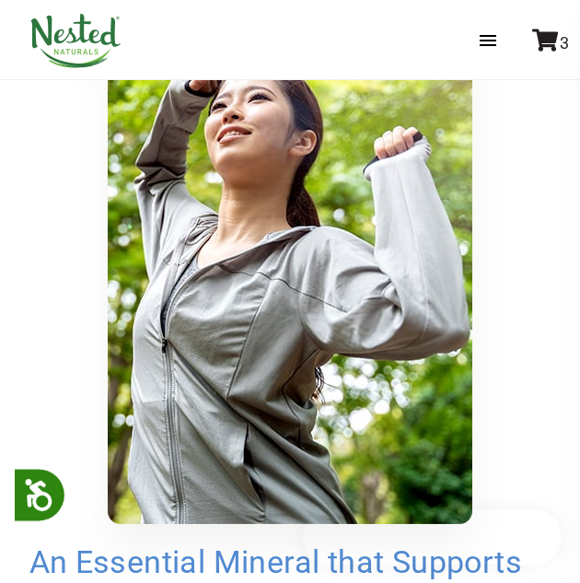 The height and width of the screenshot is (583, 580). I want to click on span: 3, so click(564, 42).